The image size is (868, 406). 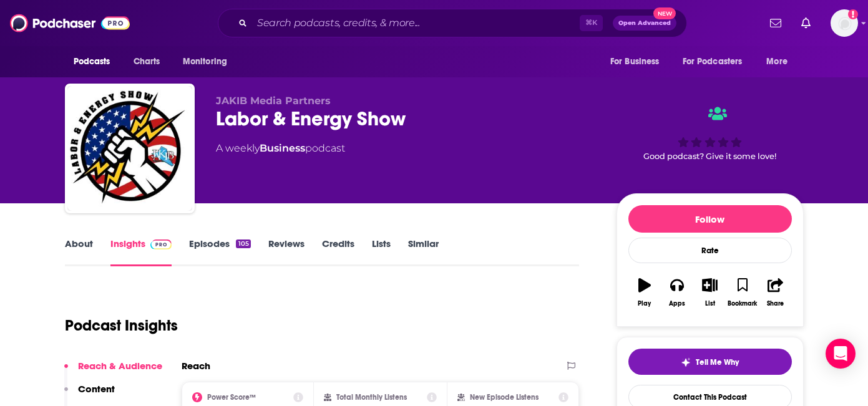 What do you see at coordinates (147, 62) in the screenshot?
I see `span: Charts` at bounding box center [147, 62].